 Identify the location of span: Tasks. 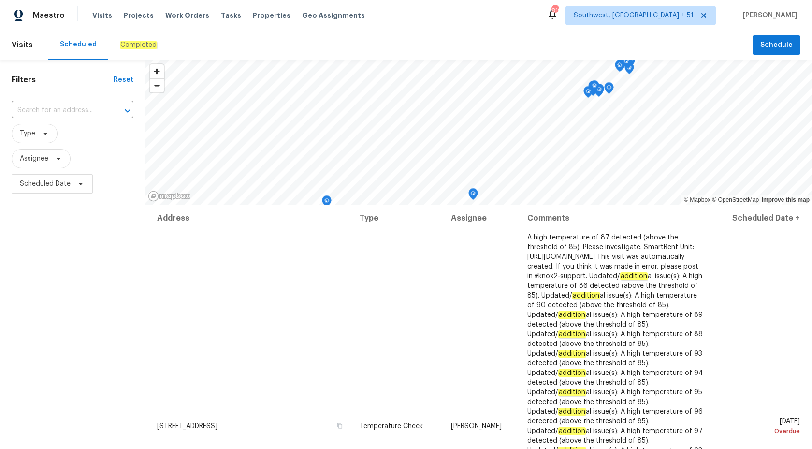
(231, 15).